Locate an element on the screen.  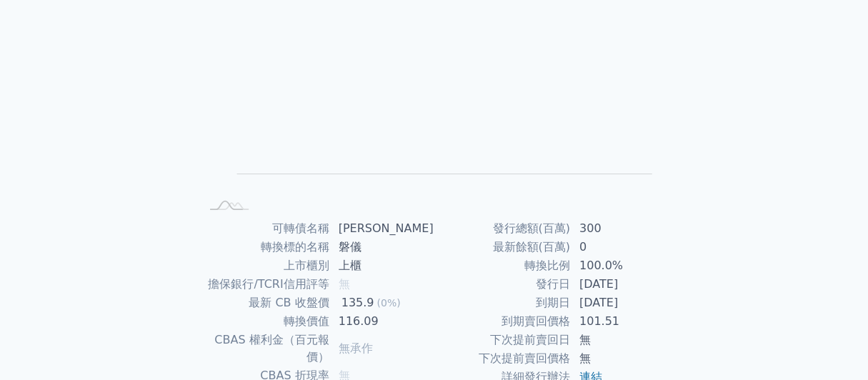
td: 最新 CB 收盤價 is located at coordinates (265, 303).